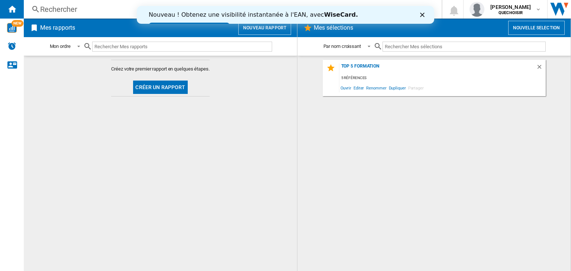 This screenshot has height=271, width=571. I want to click on input: Rechercher Mes sélections, so click(464, 46).